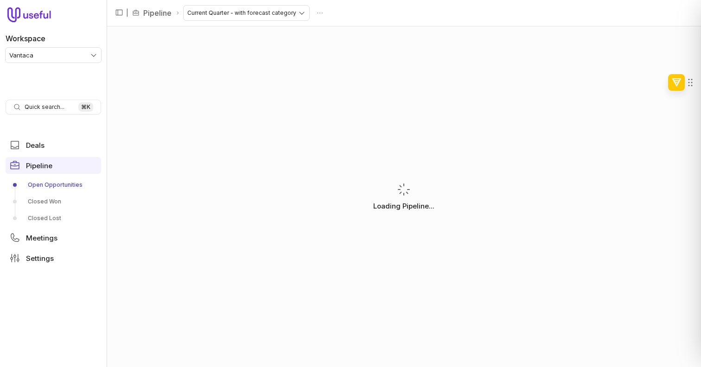  Describe the element at coordinates (53, 238) in the screenshot. I see `a: Meetings` at that location.